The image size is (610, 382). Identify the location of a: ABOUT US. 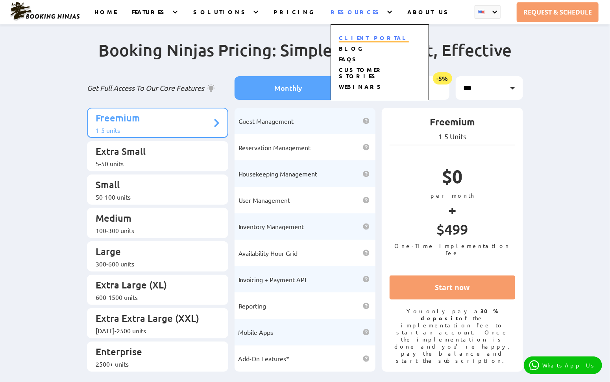
(429, 16).